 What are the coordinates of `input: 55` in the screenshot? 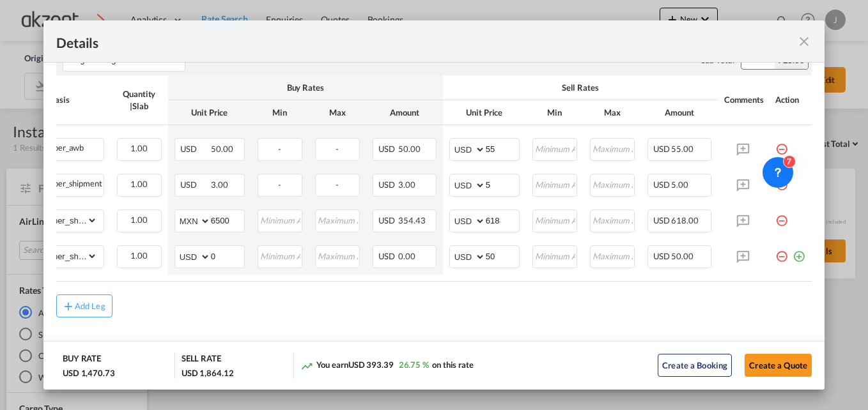 It's located at (502, 148).